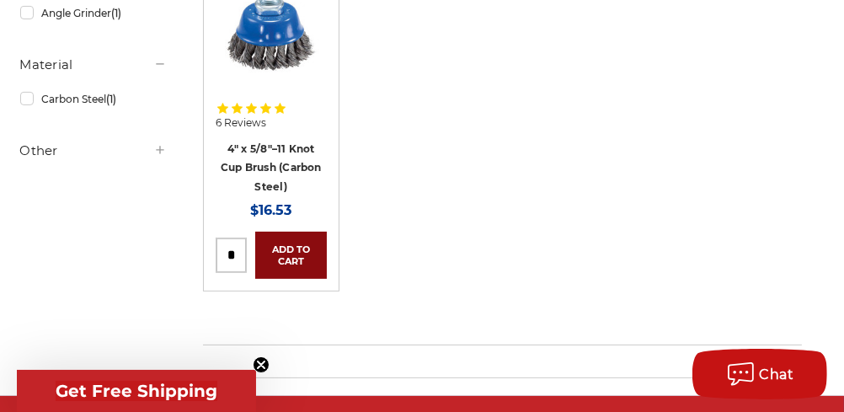 Image resolution: width=844 pixels, height=412 pixels. Describe the element at coordinates (271, 168) in the screenshot. I see `a: 4″ x 5/8″–11 Knot Cup Brush (Carbon Steel)` at that location.